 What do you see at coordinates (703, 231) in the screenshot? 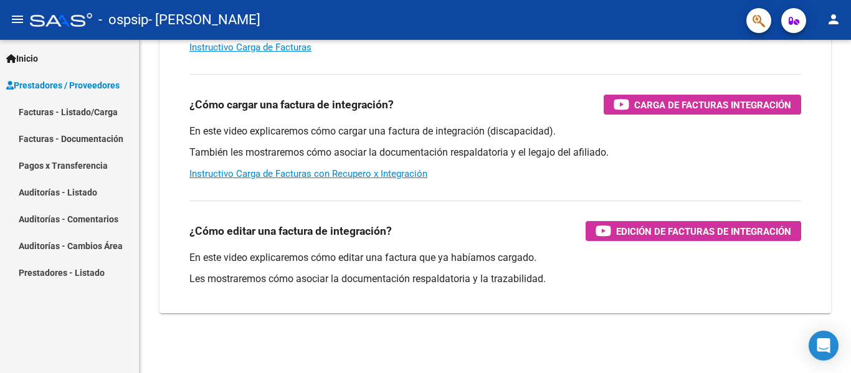
I see `span: Edición de Facturas de integración` at bounding box center [703, 231].